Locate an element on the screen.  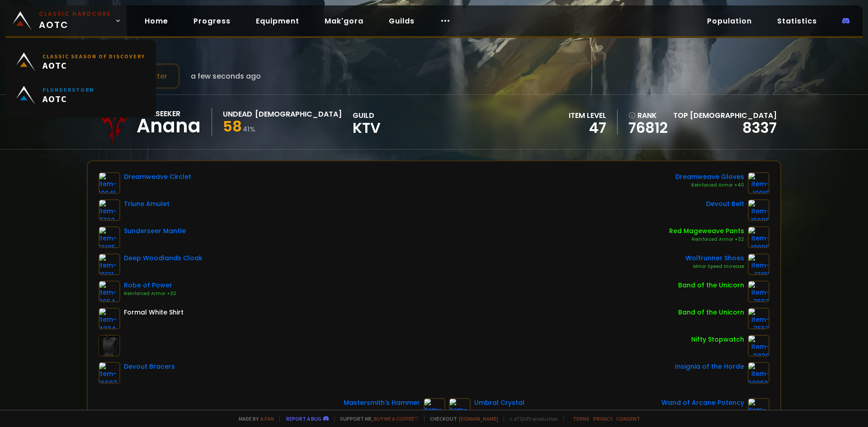
img: item-2820 is located at coordinates (759, 346).